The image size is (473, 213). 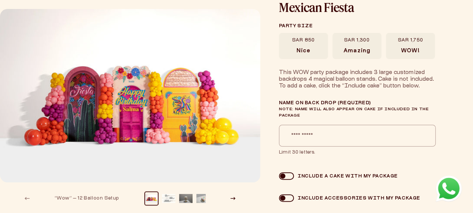 I want to click on label: Name on Back Drop (required), so click(x=357, y=109).